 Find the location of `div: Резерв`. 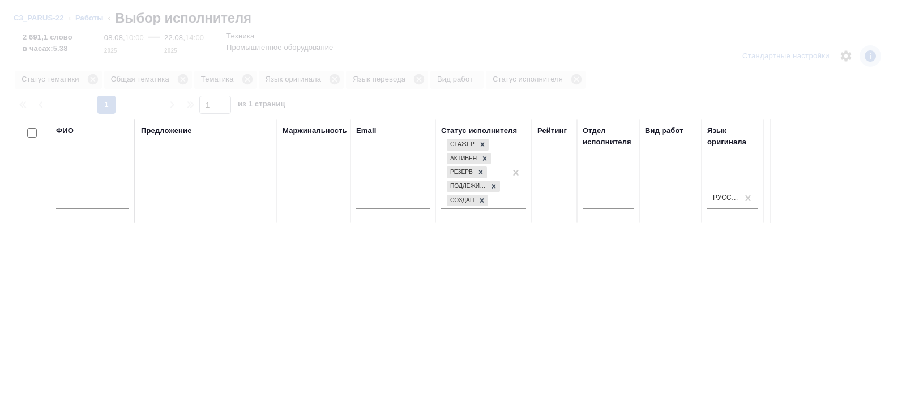

div: Резерв is located at coordinates (460, 172).